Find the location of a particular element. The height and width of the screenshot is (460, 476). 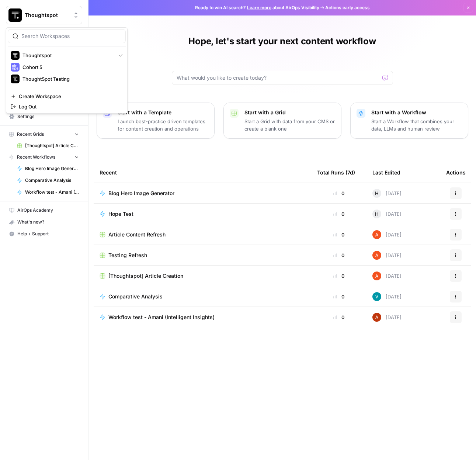

span: Settings is located at coordinates (48, 116).